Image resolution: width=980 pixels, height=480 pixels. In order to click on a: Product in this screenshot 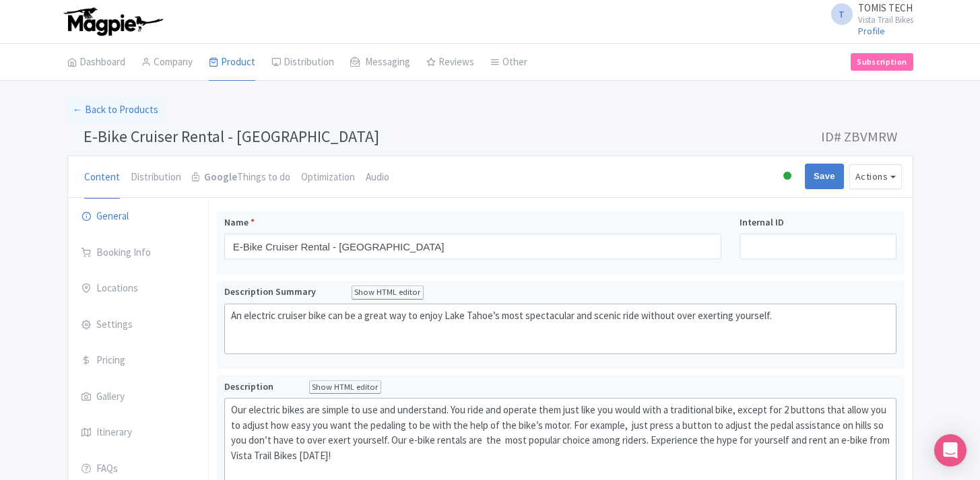, I will do `click(232, 62)`.